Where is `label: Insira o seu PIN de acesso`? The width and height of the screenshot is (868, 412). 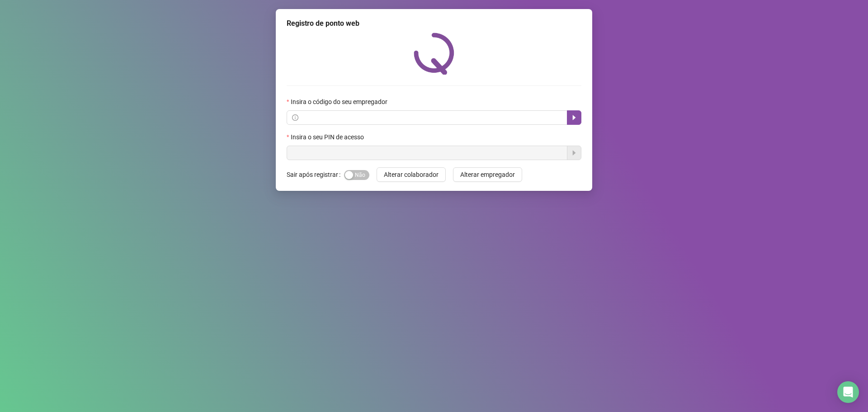
label: Insira o seu PIN de acesso is located at coordinates (328, 137).